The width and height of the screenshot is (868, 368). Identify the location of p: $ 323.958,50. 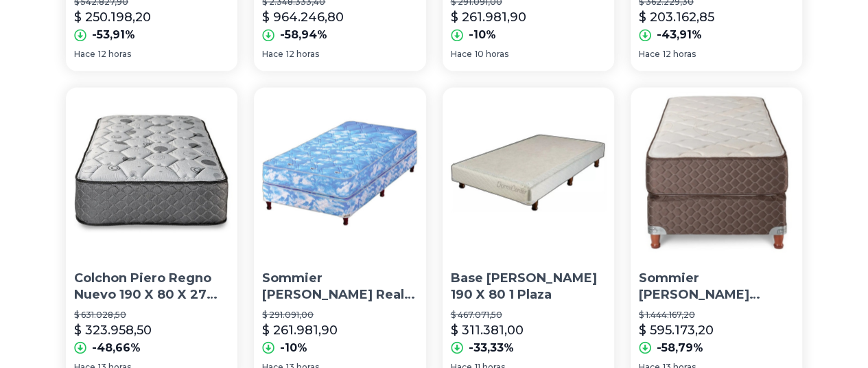
(113, 330).